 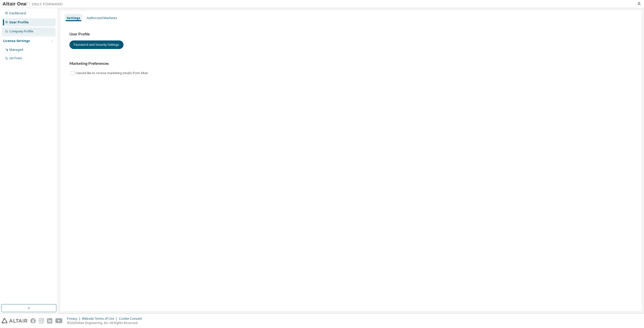 I want to click on label: I would like to receive marketing emails from Altair, so click(x=112, y=73).